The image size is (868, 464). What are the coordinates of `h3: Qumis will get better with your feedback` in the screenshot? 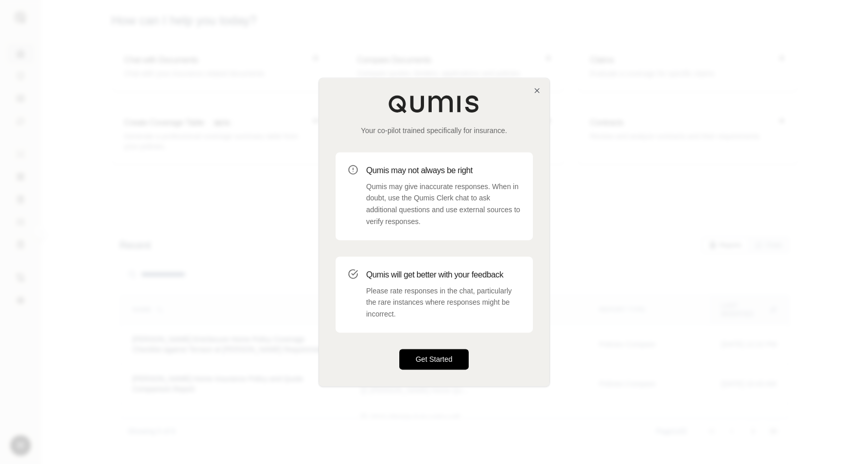 It's located at (444, 275).